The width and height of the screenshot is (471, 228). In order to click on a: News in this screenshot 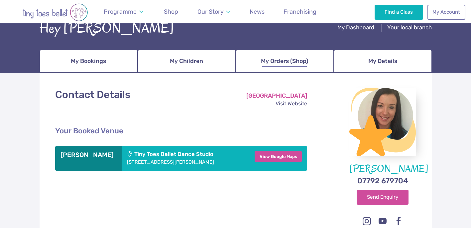, I will do `click(257, 12)`.